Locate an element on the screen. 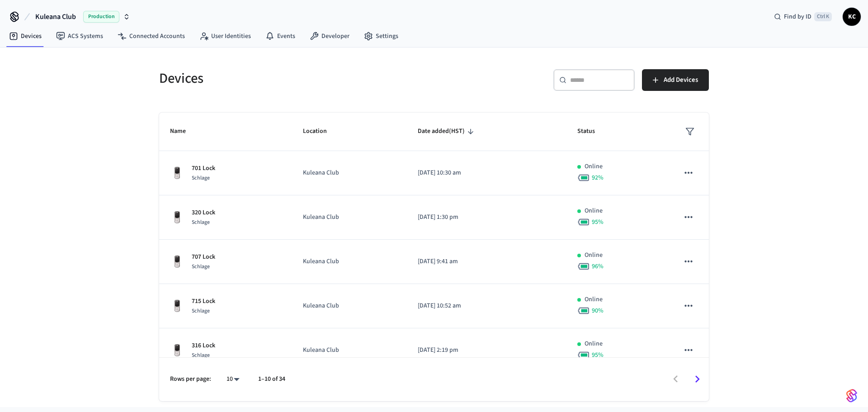  h5: Devices is located at coordinates (294, 78).